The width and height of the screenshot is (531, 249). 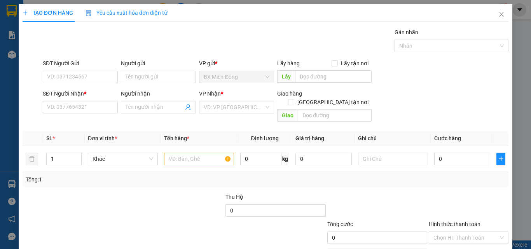 What do you see at coordinates (236, 77) in the screenshot?
I see `span: BX Miền Đông` at bounding box center [236, 77].